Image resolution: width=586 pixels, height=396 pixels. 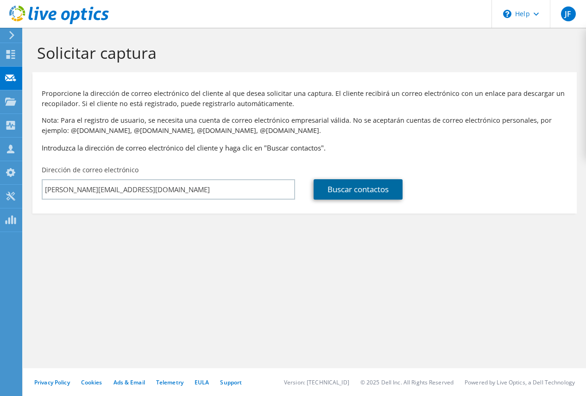 I want to click on p: Proporcione la dirección de correo electrónico del cliente al que desea solicitar una captura. El..., so click(x=304, y=99).